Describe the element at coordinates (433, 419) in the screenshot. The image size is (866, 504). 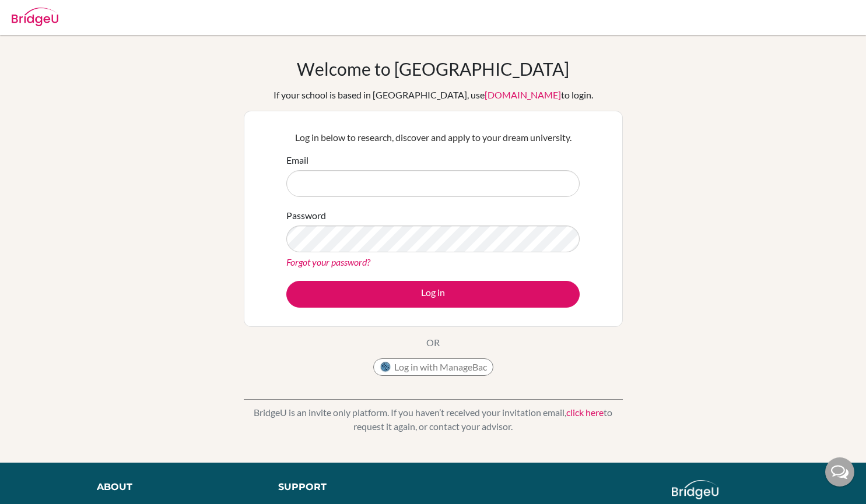
I see `p: BridgeU is an invite only platform. If you haven’t received your invitation email, to request it ...` at that location.